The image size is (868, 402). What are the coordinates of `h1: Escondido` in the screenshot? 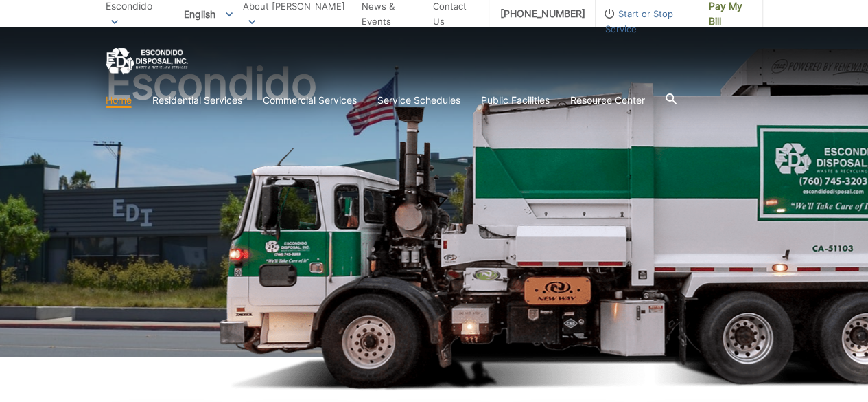 It's located at (435, 212).